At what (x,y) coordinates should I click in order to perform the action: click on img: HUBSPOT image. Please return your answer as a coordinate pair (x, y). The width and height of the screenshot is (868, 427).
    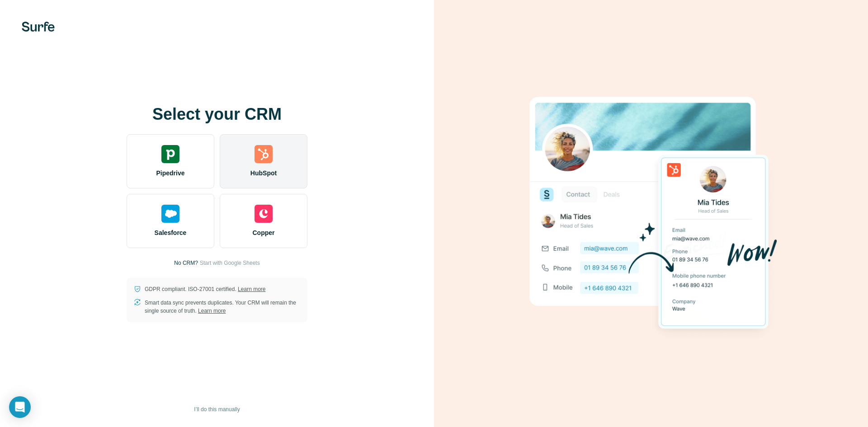
    Looking at the image, I should click on (651, 214).